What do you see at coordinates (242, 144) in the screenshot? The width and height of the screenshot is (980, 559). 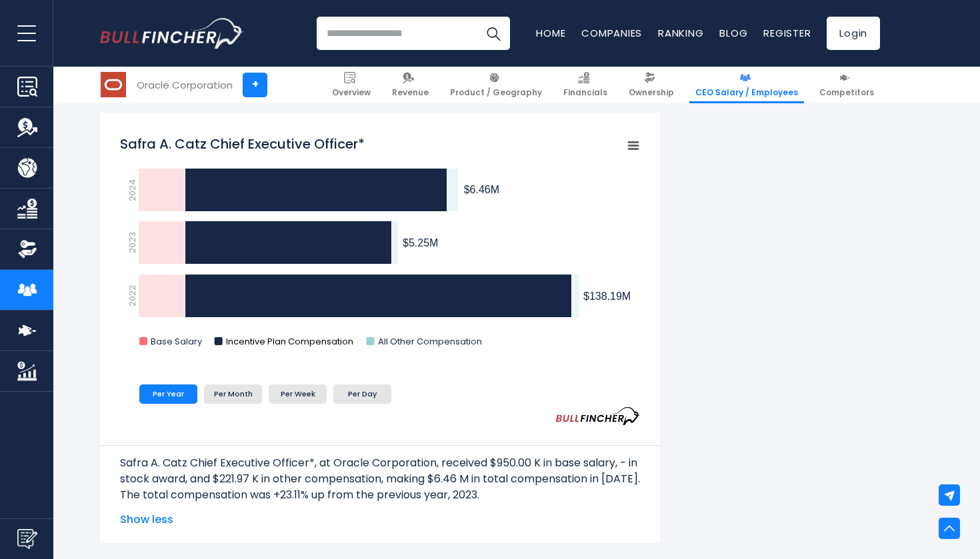 I see `tspan: Safra A. Catz Chief Executive Officer*` at bounding box center [242, 144].